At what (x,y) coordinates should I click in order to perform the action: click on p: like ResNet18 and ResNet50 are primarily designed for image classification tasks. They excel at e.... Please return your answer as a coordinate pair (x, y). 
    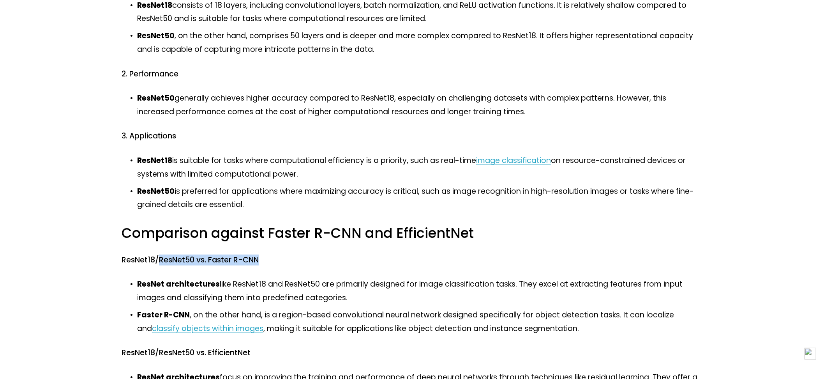
    Looking at the image, I should click on (420, 291).